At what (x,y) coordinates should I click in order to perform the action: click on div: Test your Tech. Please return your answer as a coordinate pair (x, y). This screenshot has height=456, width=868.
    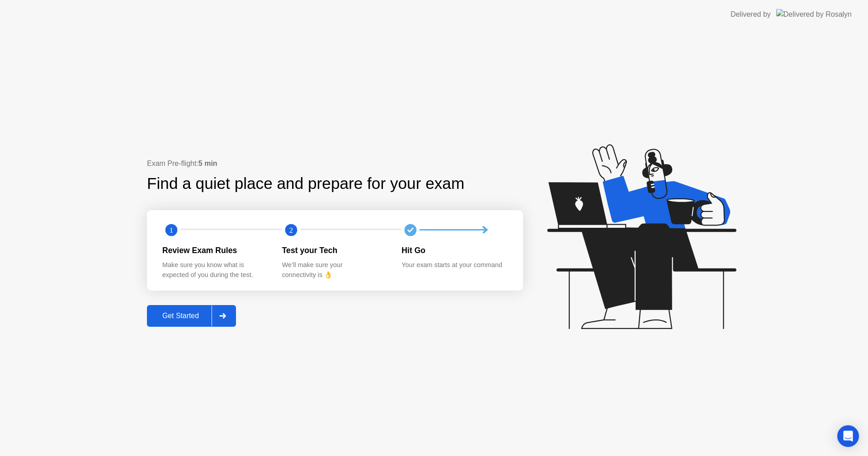
    Looking at the image, I should click on (334, 250).